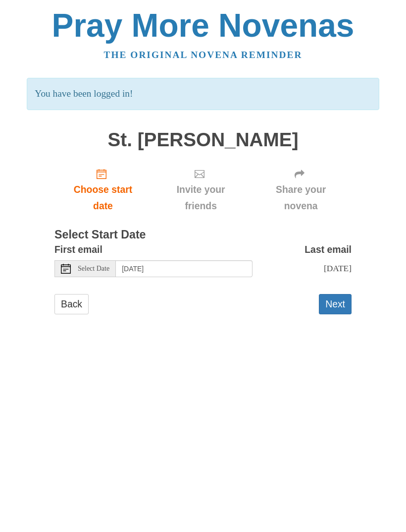  What do you see at coordinates (71, 304) in the screenshot?
I see `a: Back` at bounding box center [71, 304].